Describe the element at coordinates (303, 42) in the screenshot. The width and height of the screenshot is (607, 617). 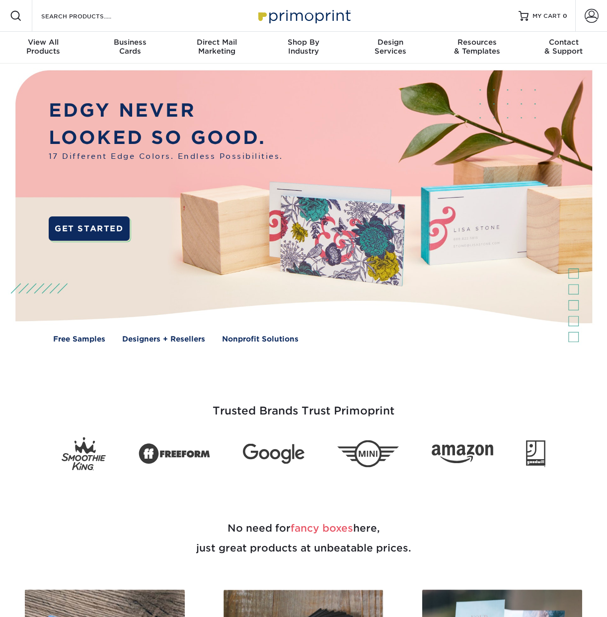
I see `span: Shop By` at that location.